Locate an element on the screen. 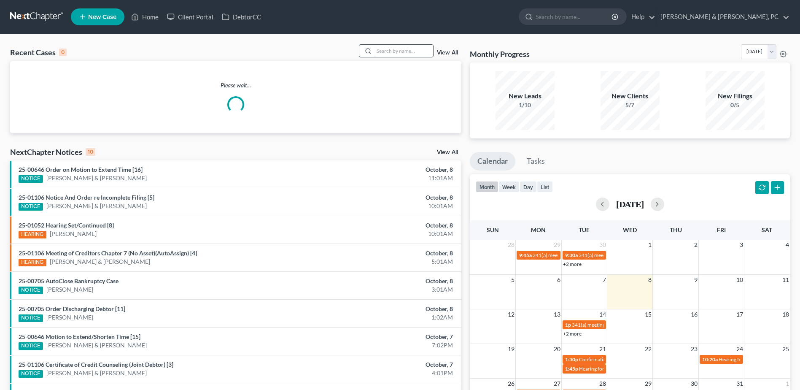 The width and height of the screenshot is (800, 390). span: Mon is located at coordinates (538, 230).